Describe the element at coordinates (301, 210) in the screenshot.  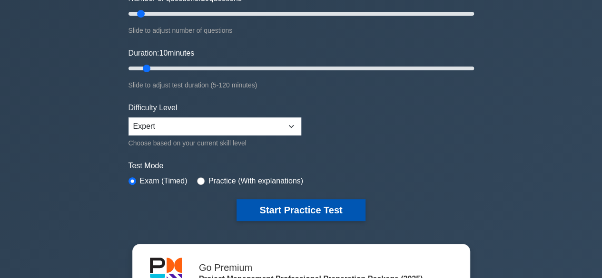
I see `button: Start Practice Test` at that location.